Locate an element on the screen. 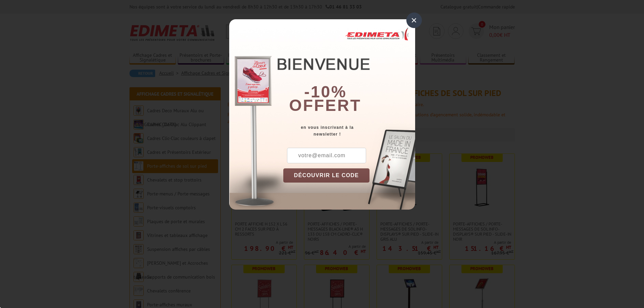 This screenshot has width=644, height=308. button: DÉCOUVRIR LE CODE is located at coordinates (326, 176).